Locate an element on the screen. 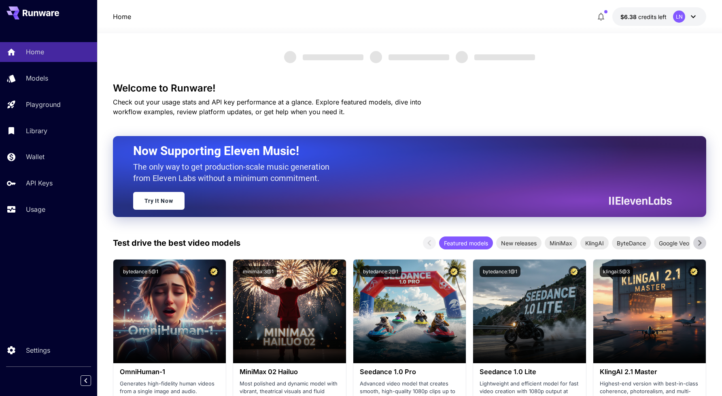 This screenshot has height=396, width=722. h3: Seedance 1.0 Pro is located at coordinates (409, 371).